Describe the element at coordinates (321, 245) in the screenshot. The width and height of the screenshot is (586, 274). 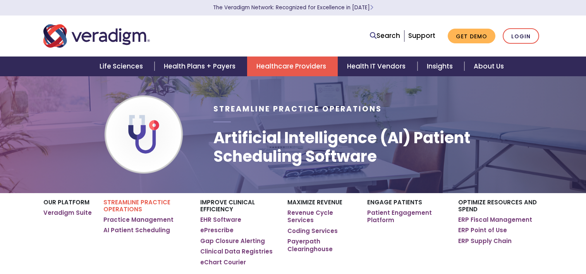
I see `a: Payerpath Clearinghouse` at that location.